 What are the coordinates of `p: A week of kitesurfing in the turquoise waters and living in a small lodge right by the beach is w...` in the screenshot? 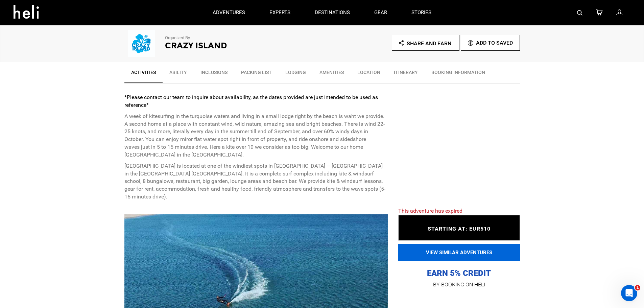 It's located at (256, 136).